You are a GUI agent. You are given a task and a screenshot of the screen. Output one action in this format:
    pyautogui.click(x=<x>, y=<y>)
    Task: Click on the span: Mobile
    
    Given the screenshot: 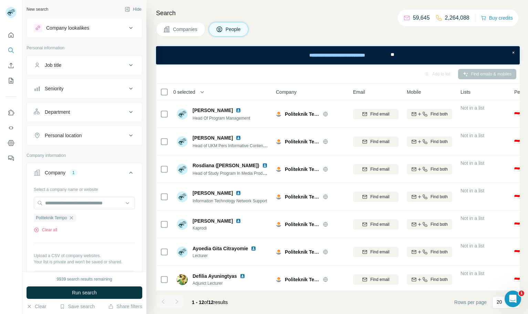 What is the action you would take?
    pyautogui.click(x=414, y=92)
    